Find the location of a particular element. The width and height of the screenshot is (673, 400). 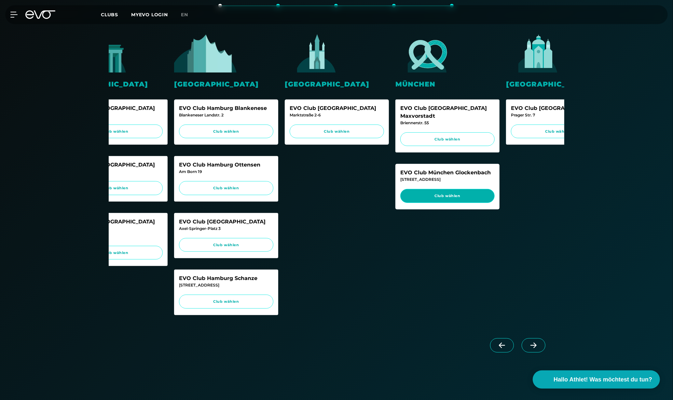

span: Clubs is located at coordinates (109, 15).